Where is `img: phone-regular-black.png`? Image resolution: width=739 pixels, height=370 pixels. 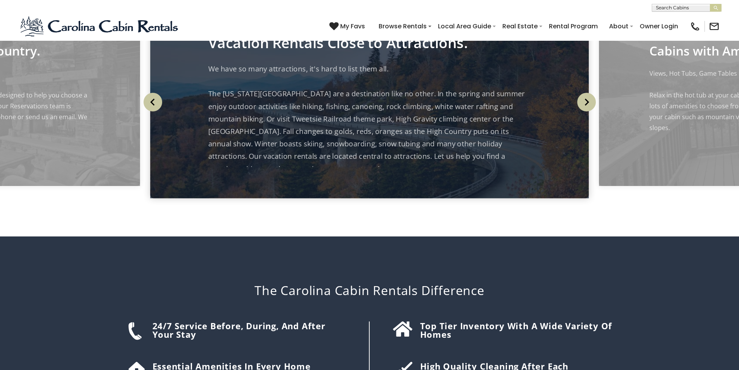
img: phone-regular-black.png is located at coordinates (695, 26).